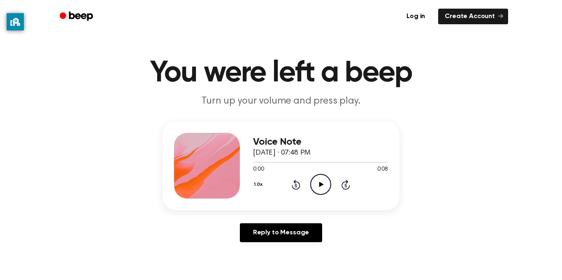 The image size is (562, 280). What do you see at coordinates (383, 170) in the screenshot?
I see `span: 0:08` at bounding box center [383, 170].